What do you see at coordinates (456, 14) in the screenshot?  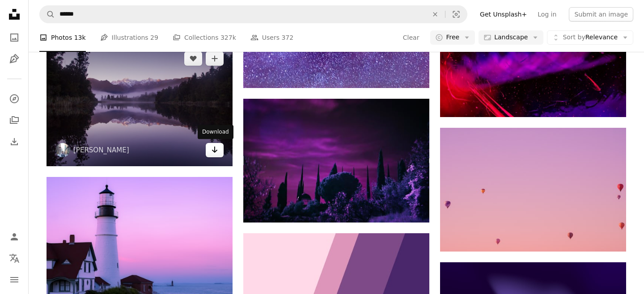 I see `button: Visual search` at bounding box center [456, 14].